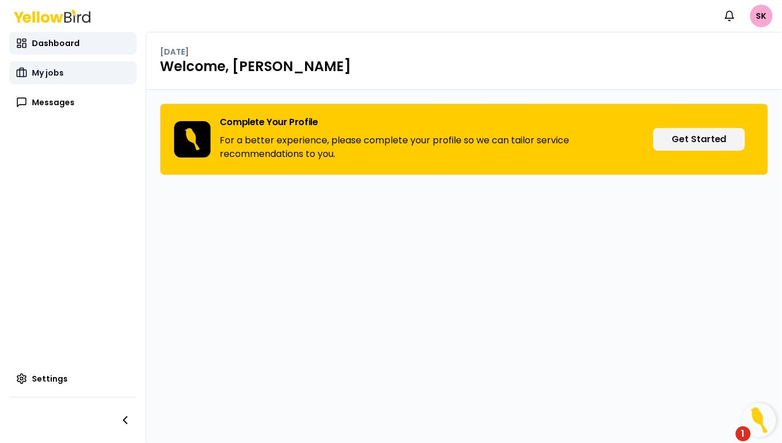 This screenshot has height=443, width=782. What do you see at coordinates (56, 43) in the screenshot?
I see `span: Dashboard` at bounding box center [56, 43].